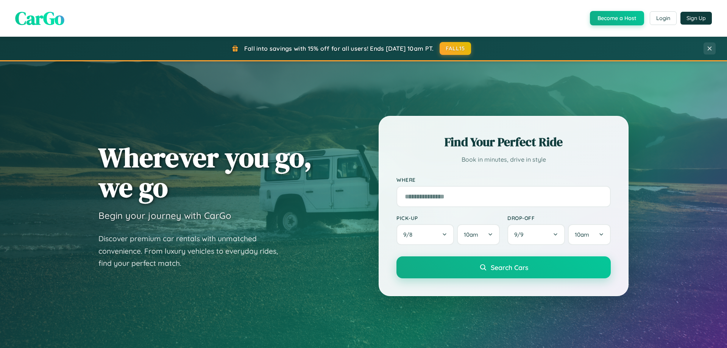 The width and height of the screenshot is (727, 348). What do you see at coordinates (559, 218) in the screenshot?
I see `label: Drop-off` at bounding box center [559, 218].